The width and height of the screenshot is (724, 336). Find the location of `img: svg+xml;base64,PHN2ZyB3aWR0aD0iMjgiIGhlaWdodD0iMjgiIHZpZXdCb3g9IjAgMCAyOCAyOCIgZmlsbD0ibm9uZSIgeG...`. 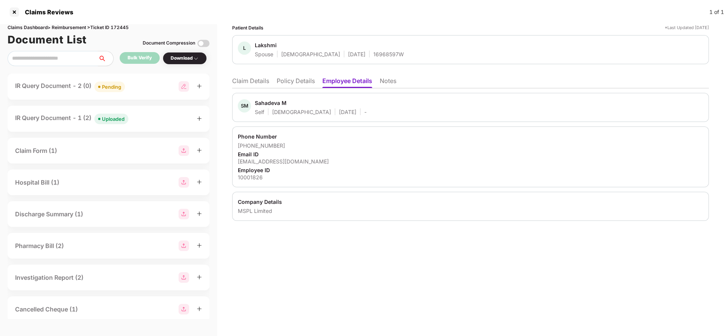

img: svg+xml;base64,PHN2ZyB3aWR0aD0iMjgiIGhlaWdodD0iMjgiIHZpZXdCb3g9IjAgMCAyOCAyOCIgZmlsbD0ibm9uZSIgeG... is located at coordinates (184, 86).